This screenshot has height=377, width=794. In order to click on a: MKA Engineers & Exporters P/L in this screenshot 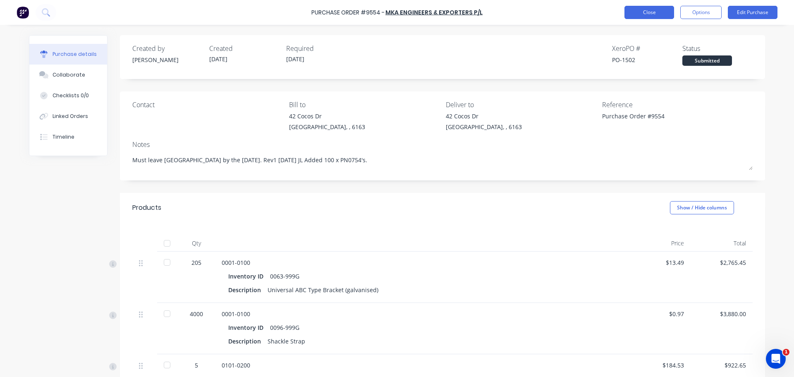, I will do `click(434, 12)`.